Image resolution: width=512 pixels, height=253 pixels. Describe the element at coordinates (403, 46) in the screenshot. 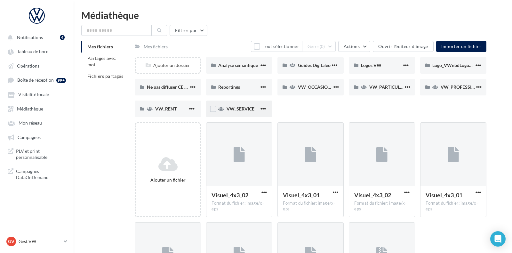

I see `button: Ouvrir l'éditeur d'image` at that location.